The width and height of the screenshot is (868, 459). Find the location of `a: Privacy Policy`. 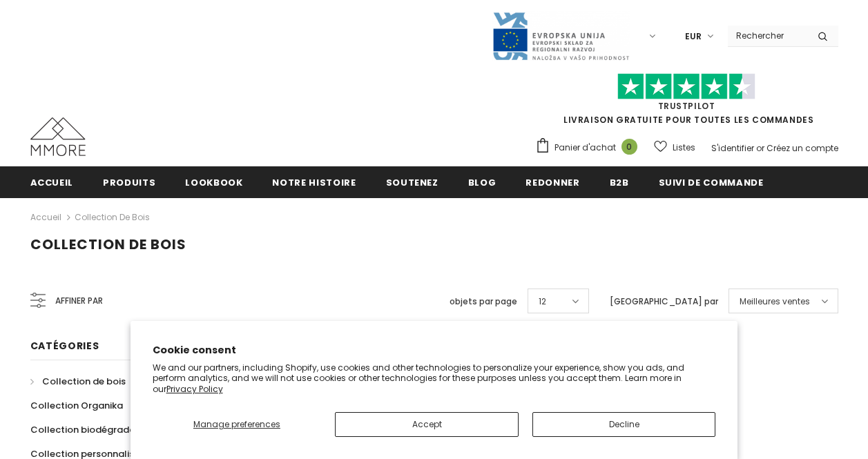

a: Privacy Policy is located at coordinates (194, 389).